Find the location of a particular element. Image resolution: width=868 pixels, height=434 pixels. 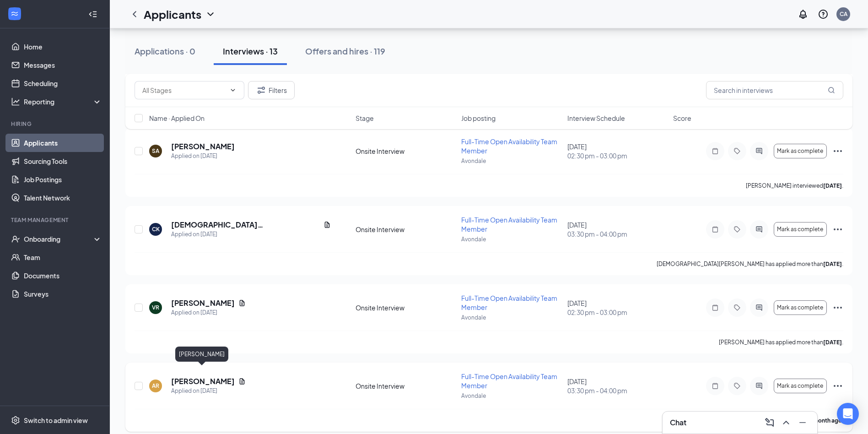

svg: ChevronUp is located at coordinates (786, 423).